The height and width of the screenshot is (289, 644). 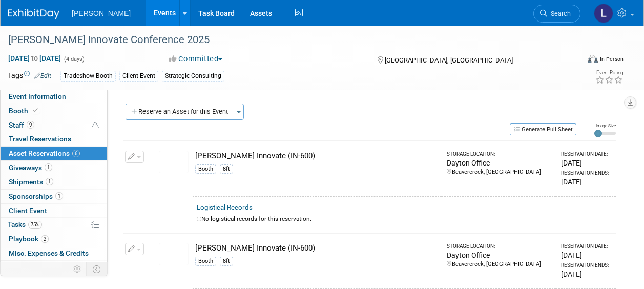 I want to click on a: Playbook2, so click(x=54, y=239).